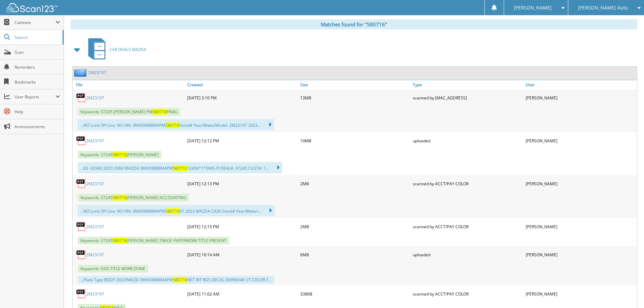  What do you see at coordinates (113, 268) in the screenshot?
I see `span: Keywords: DGS TITLE WORK DONE` at bounding box center [113, 268].